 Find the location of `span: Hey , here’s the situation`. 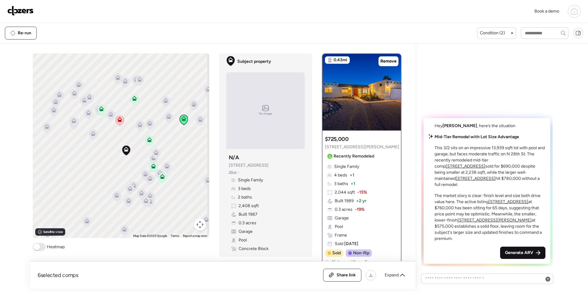

span: Hey , here’s the situation is located at coordinates (475, 126).